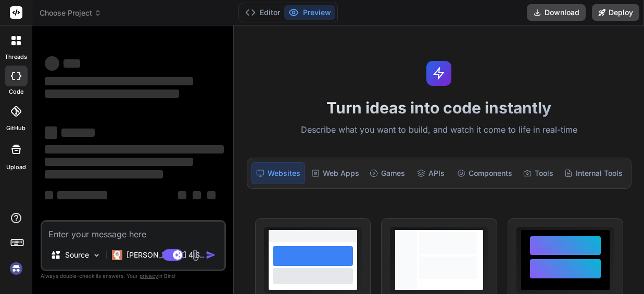 The image size is (644, 294). Describe the element at coordinates (97, 255) in the screenshot. I see `img: Pick Models` at that location.